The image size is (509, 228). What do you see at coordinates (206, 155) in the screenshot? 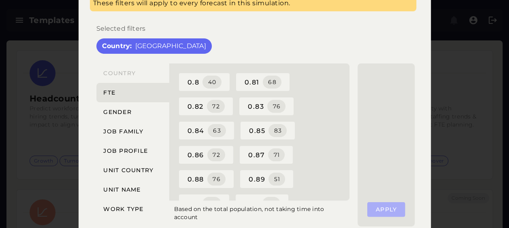
I see `span: 0.86` at bounding box center [206, 155].